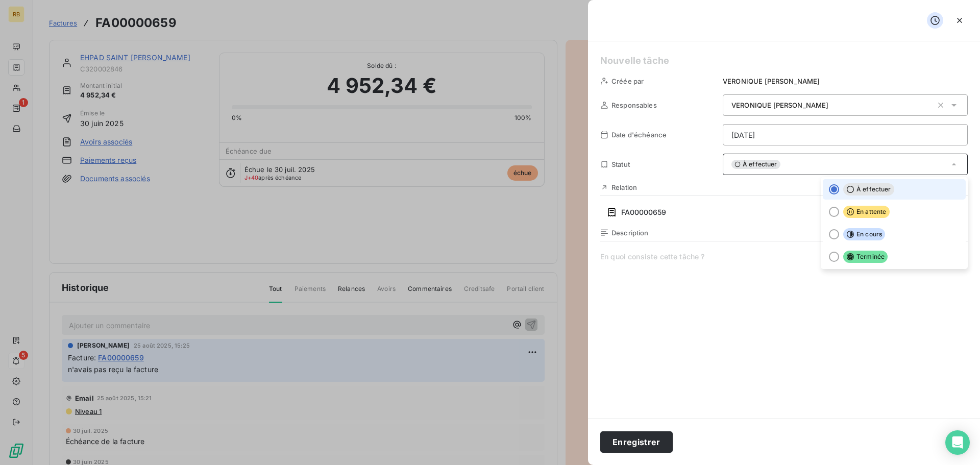  I want to click on span: Responsables, so click(634, 105).